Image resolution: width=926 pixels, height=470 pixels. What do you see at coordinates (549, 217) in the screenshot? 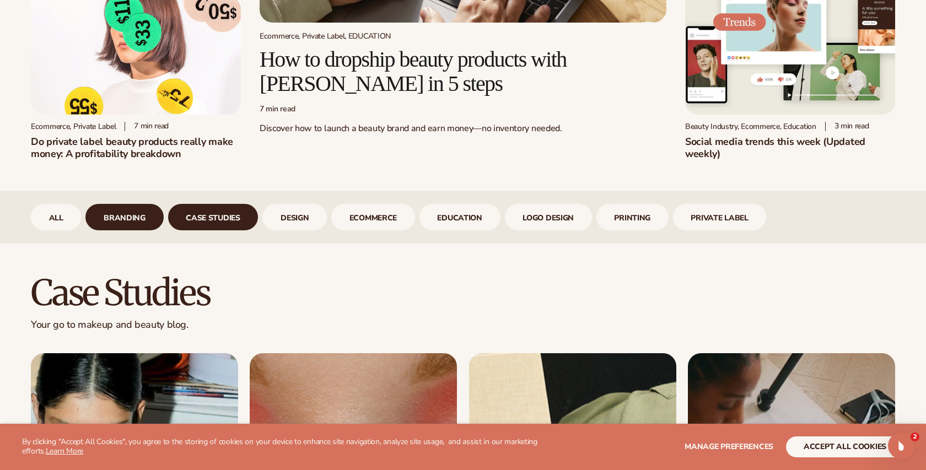
I see `div: 7 / 9` at bounding box center [549, 217].